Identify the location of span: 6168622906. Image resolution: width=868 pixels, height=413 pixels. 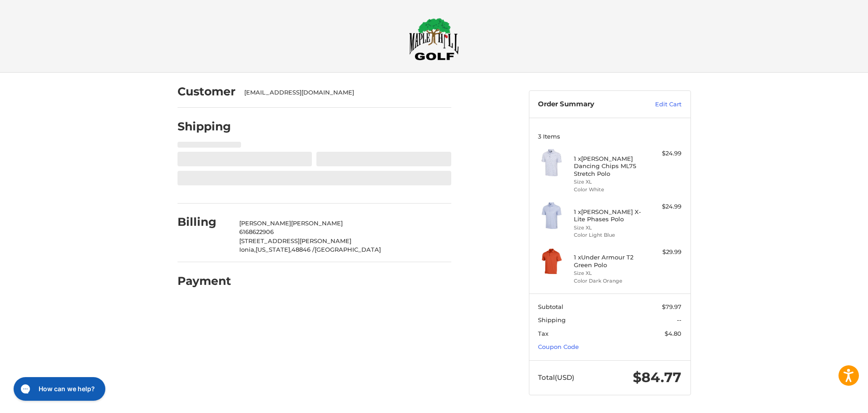
(257, 231).